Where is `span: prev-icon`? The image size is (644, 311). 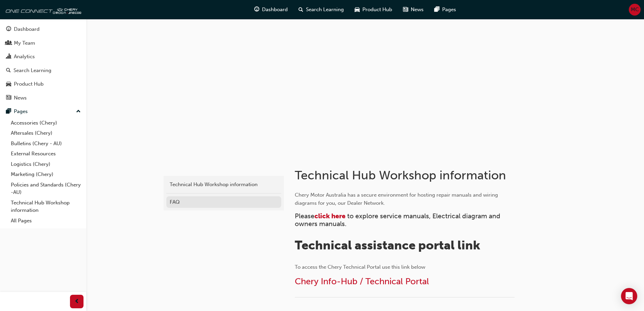
span: prev-icon is located at coordinates (77, 301).